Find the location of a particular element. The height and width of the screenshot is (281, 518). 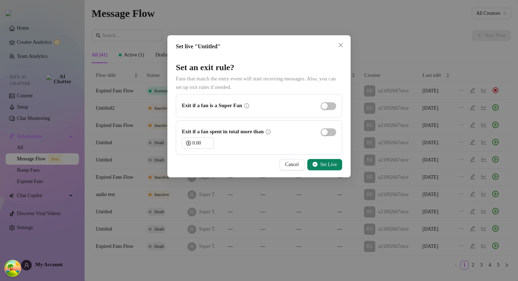

div: Set live "Untitled" is located at coordinates (259, 46).